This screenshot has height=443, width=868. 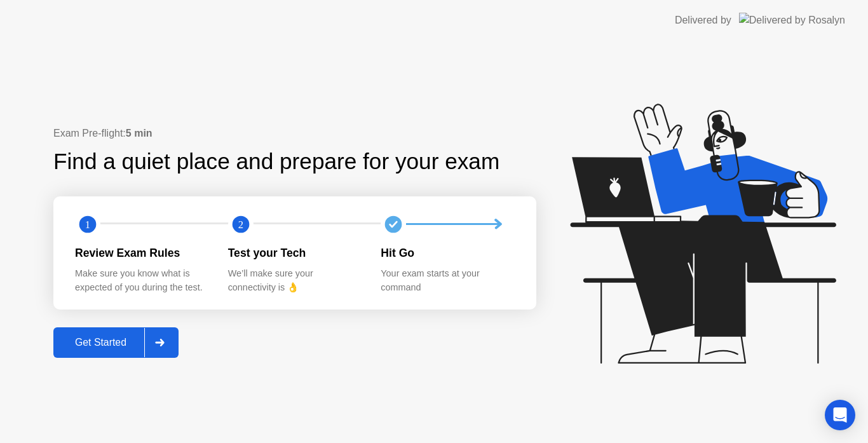 What do you see at coordinates (446, 253) in the screenshot?
I see `div: Hit Go` at bounding box center [446, 253].